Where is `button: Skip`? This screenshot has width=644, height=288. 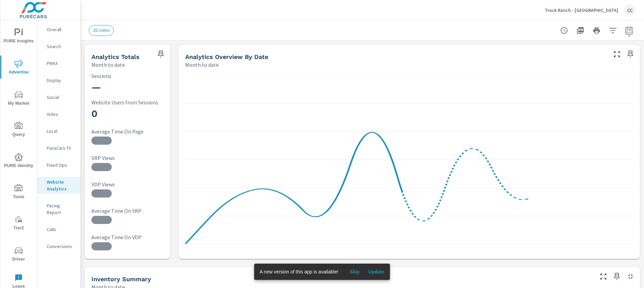 button: Skip is located at coordinates (355, 272).